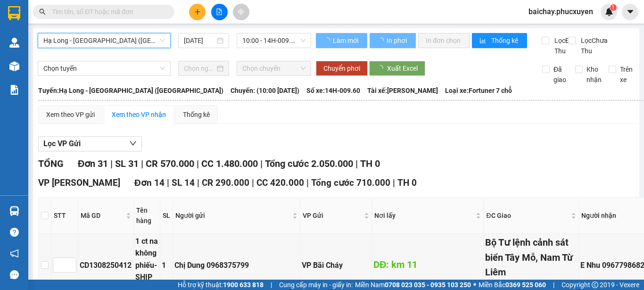 This screenshot has width=644, height=290. Describe the element at coordinates (104, 69) in the screenshot. I see `span: Chọn tuyến` at that location.